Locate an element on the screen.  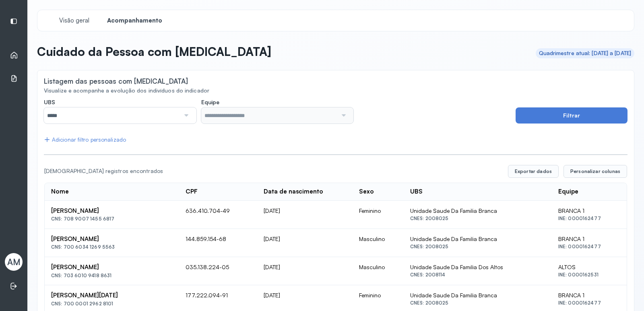
div: Nome is located at coordinates (60, 191).